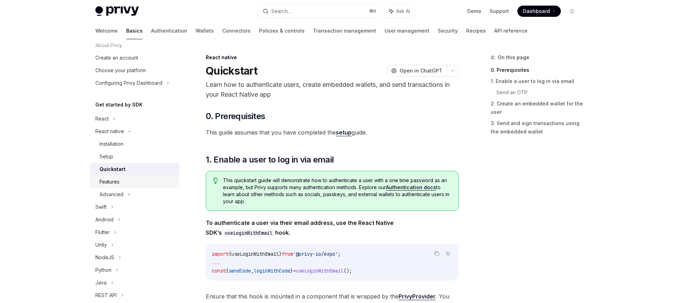 The height and width of the screenshot is (303, 673). What do you see at coordinates (447, 31) in the screenshot?
I see `a: Security` at bounding box center [447, 31].